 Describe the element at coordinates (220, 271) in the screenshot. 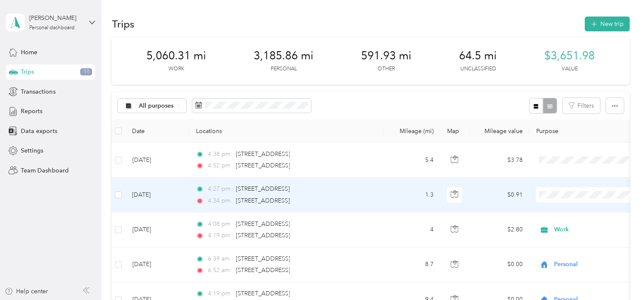

I see `span: 6:52 am` at that location.